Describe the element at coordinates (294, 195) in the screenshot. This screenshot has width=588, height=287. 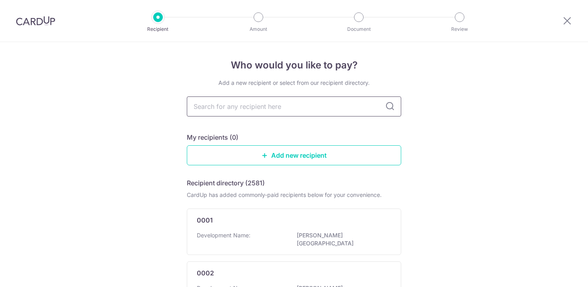
I see `div: CardUp has added commonly-paid recipients below for your convenience.` at that location.